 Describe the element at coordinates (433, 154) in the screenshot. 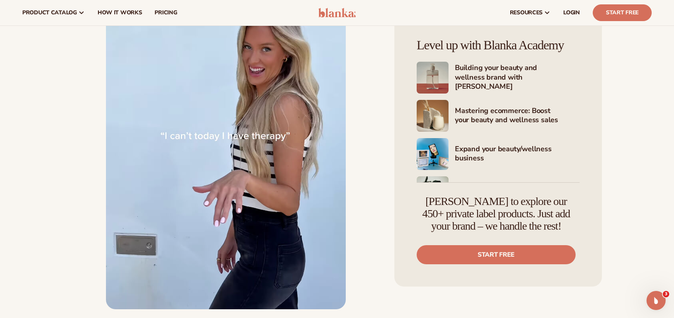

I see `img: Shopify Image 5` at that location.